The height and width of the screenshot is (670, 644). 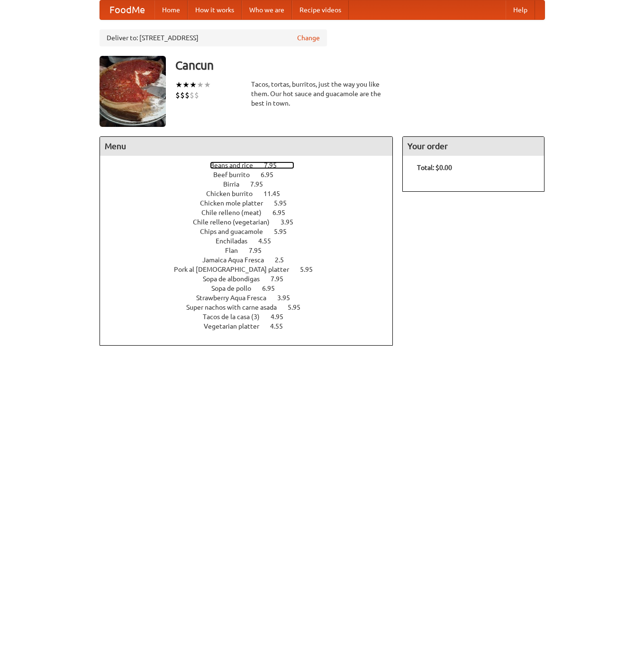 What do you see at coordinates (236, 232) in the screenshot?
I see `span: Chips and guacamole` at bounding box center [236, 232].